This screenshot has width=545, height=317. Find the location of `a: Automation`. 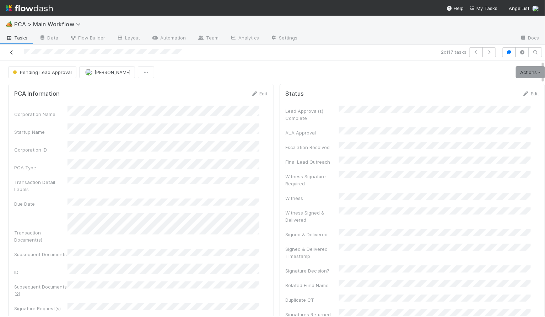

a: Automation is located at coordinates (169, 38).